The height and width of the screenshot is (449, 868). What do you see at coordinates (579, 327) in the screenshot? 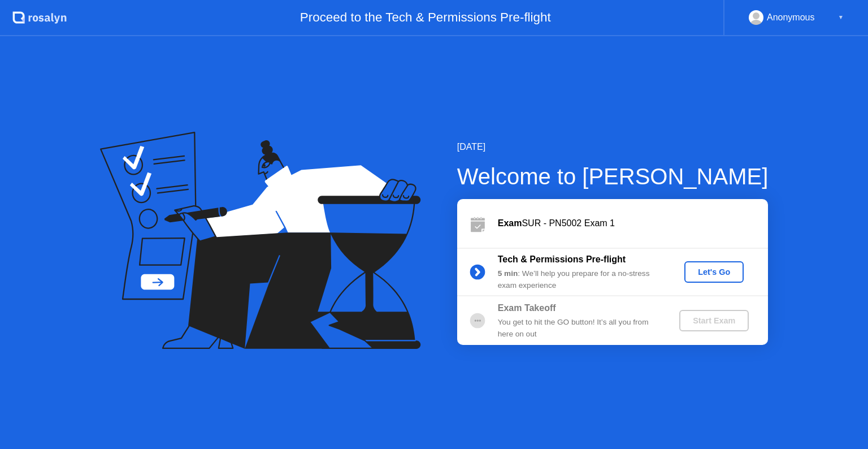
I see `div: You get to hit the GO button! It’s all you from here on out` at bounding box center [579, 327].